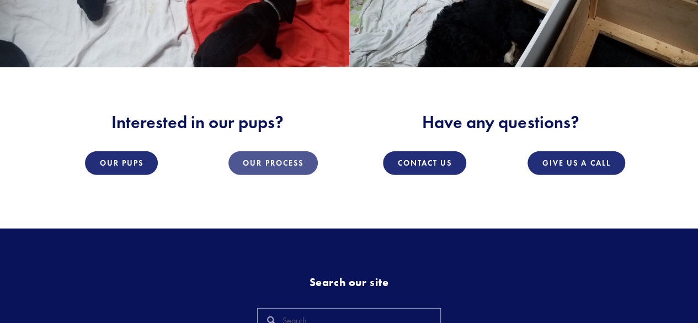 The width and height of the screenshot is (698, 323). Describe the element at coordinates (273, 163) in the screenshot. I see `a: Our Process` at that location.